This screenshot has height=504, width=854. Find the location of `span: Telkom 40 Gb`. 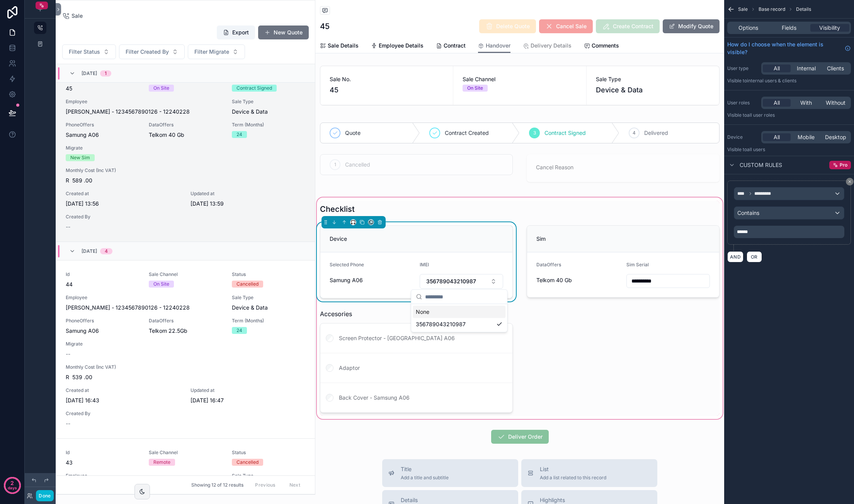

span: Telkom 40 Gb is located at coordinates (167, 135).